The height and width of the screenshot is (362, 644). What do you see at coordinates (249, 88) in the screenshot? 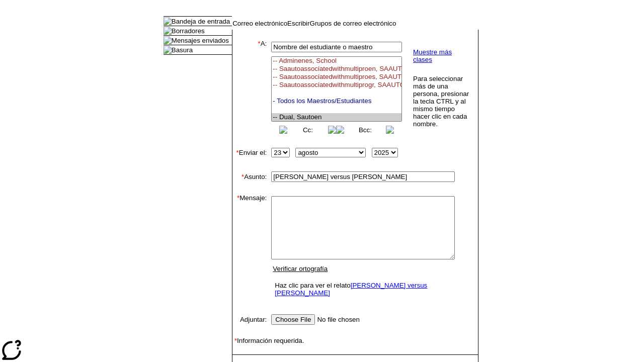
I see `td: A:` at bounding box center [249, 88].